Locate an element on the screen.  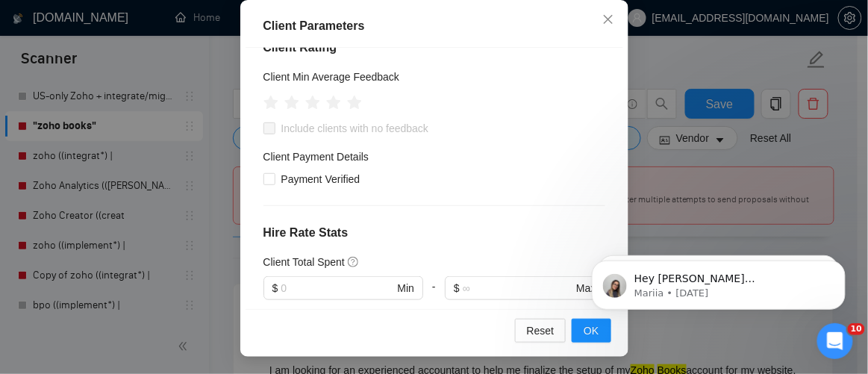
span: Reset is located at coordinates (541, 330).